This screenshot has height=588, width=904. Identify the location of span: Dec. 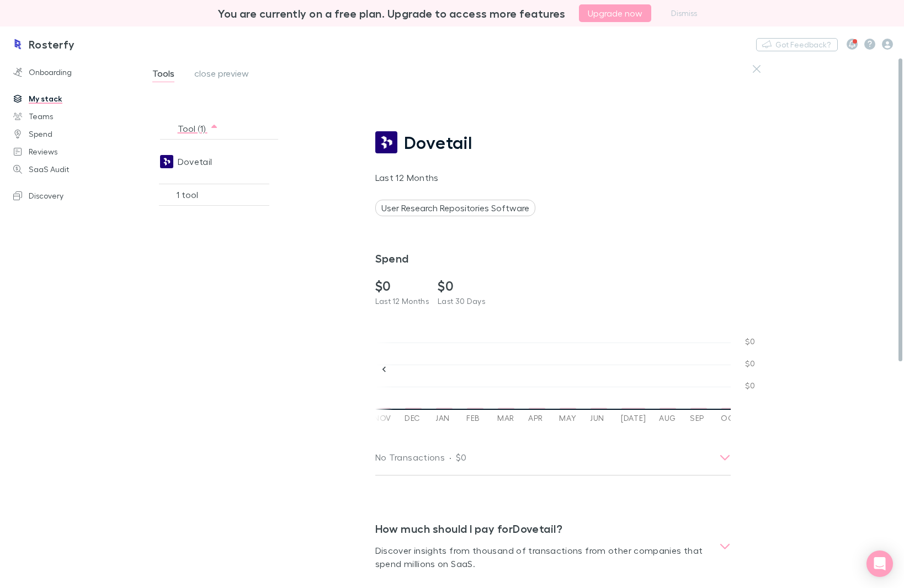
(413, 418).